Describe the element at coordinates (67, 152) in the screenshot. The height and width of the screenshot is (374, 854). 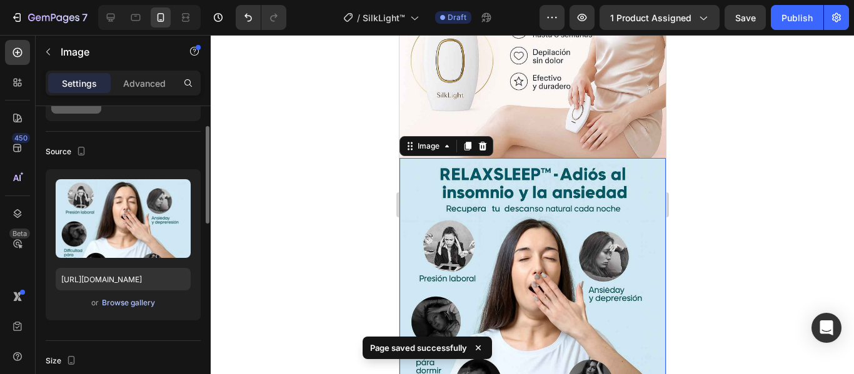
I see `div: Source` at that location.